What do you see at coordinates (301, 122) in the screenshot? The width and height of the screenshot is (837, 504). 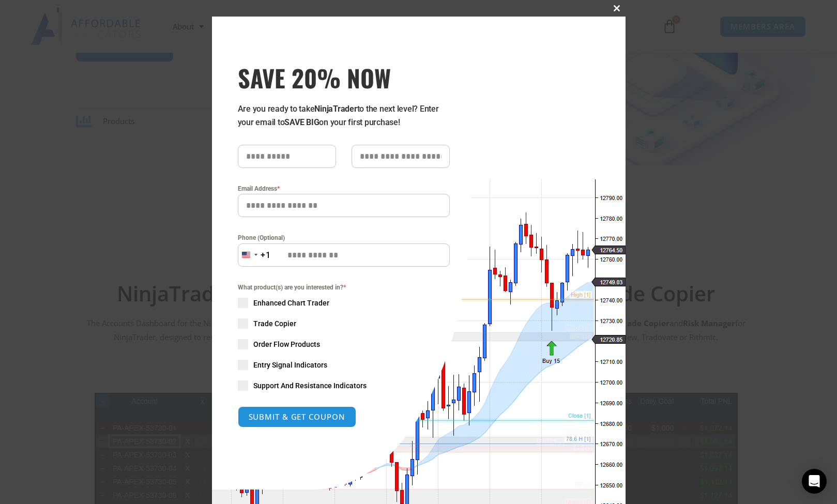 I see `strong: SAVE BIG` at bounding box center [301, 122].